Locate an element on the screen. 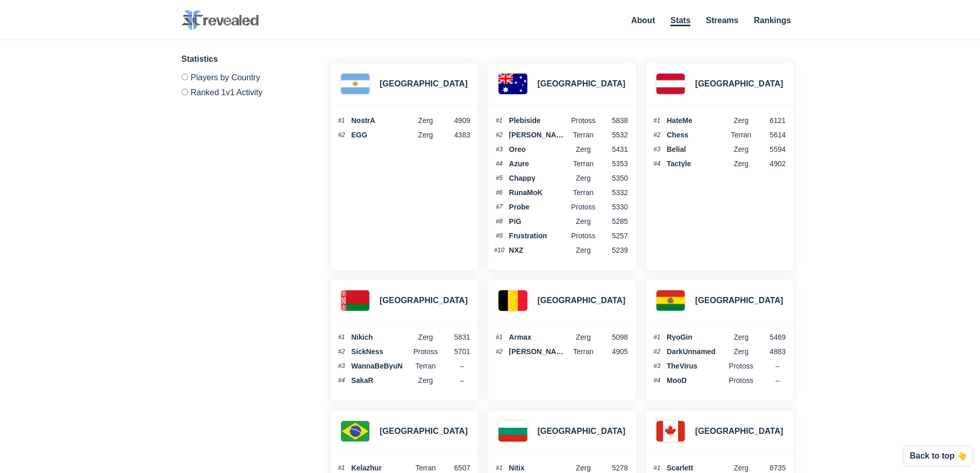 This screenshot has width=980, height=473. span: #7 is located at coordinates (499, 207).